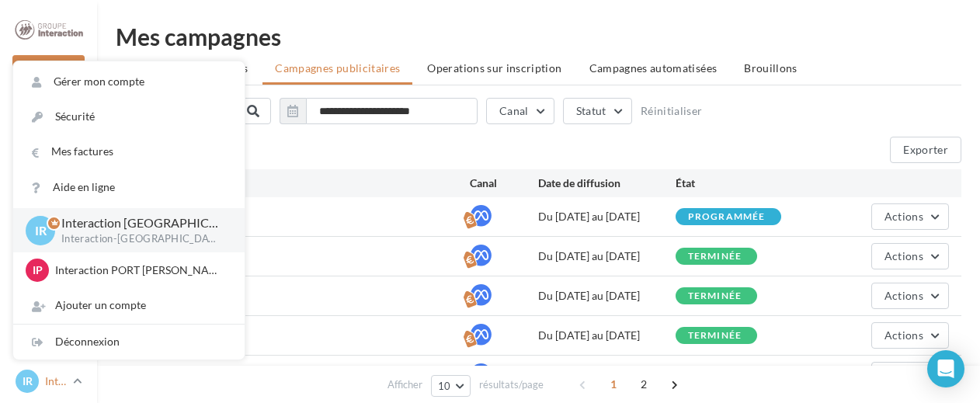 The image size is (980, 403). I want to click on button: 10, so click(450, 386).